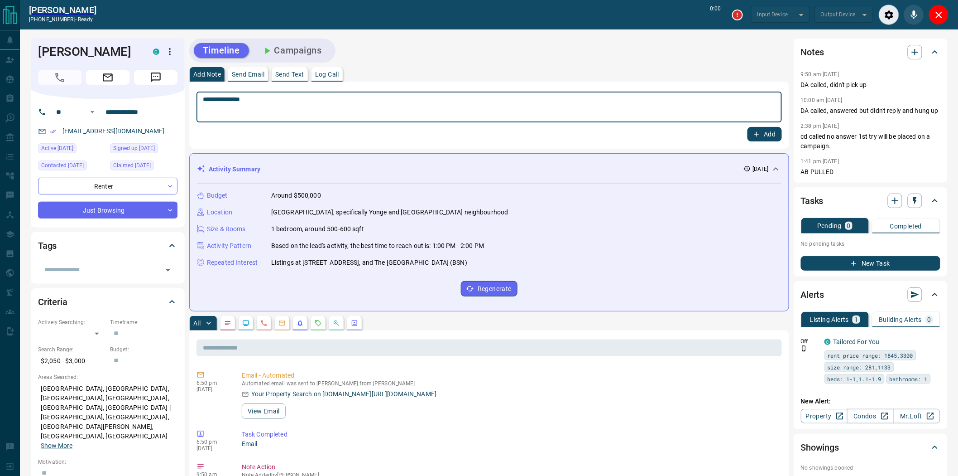 Image resolution: width=958 pixels, height=476 pixels. What do you see at coordinates (60, 77) in the screenshot?
I see `span: Call` at bounding box center [60, 77].